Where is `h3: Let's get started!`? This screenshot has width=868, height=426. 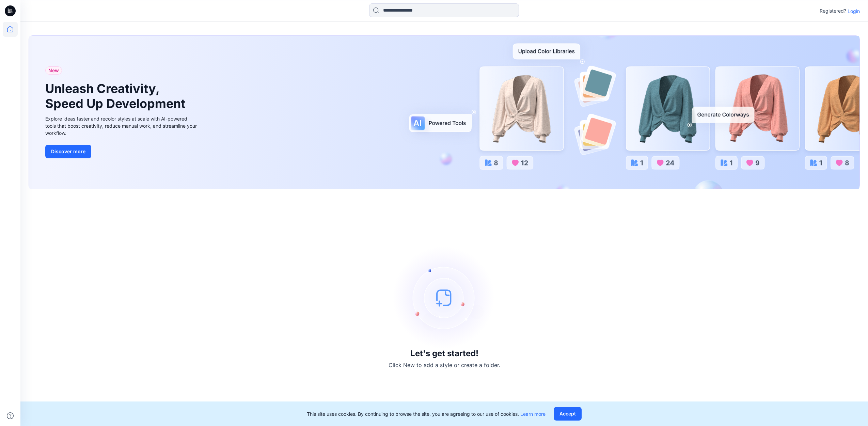
h3: Let's get started! is located at coordinates (444, 353).